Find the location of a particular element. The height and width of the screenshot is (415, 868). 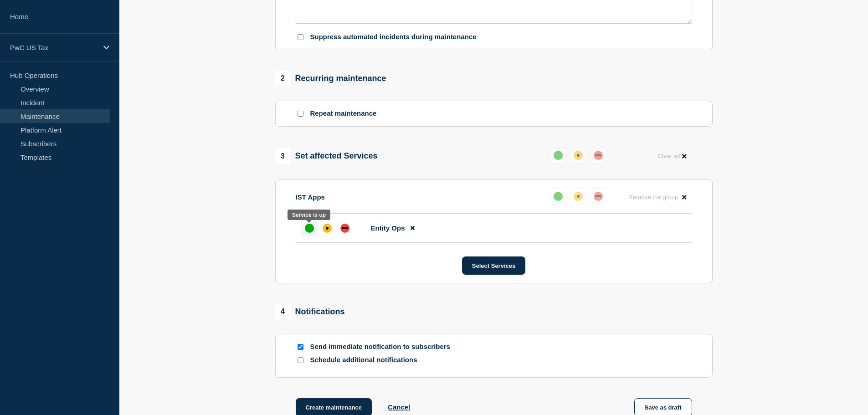

div: Recurring maintenance is located at coordinates (331, 78).